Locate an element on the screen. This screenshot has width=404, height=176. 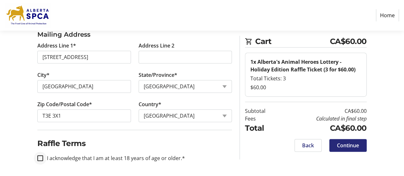
label: Address Line 2 is located at coordinates (156, 46).